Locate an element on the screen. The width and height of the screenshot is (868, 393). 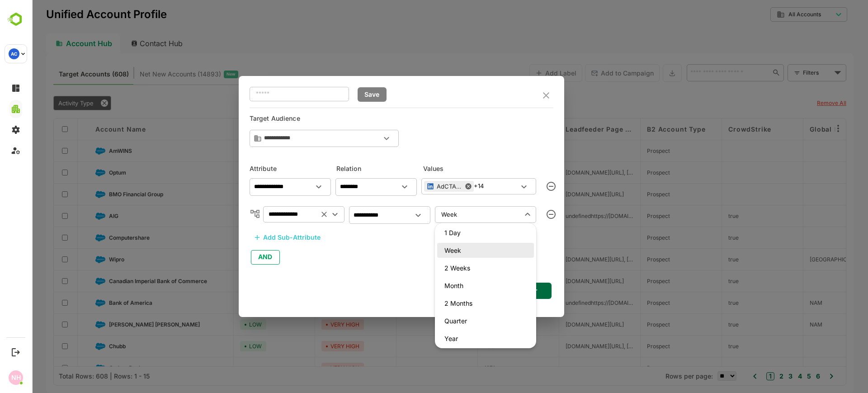
button: Logout is located at coordinates (16, 352).